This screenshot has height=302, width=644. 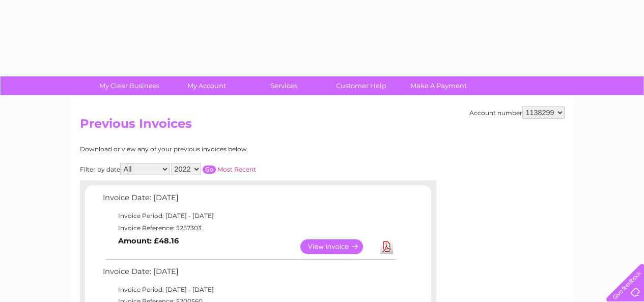 What do you see at coordinates (338, 247) in the screenshot?
I see `a: View` at bounding box center [338, 247].